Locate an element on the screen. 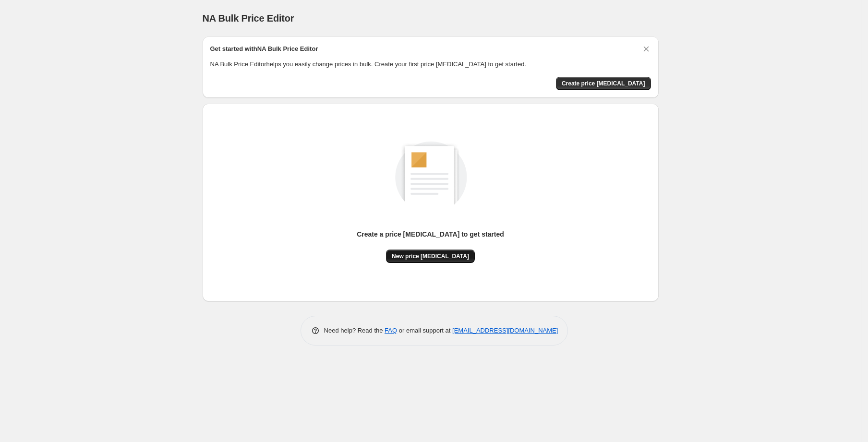  button: Dismiss card is located at coordinates (646, 49).